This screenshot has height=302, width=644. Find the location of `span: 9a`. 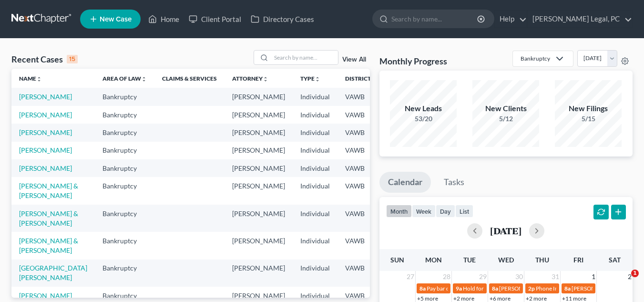

span: 9a is located at coordinates (459, 288).